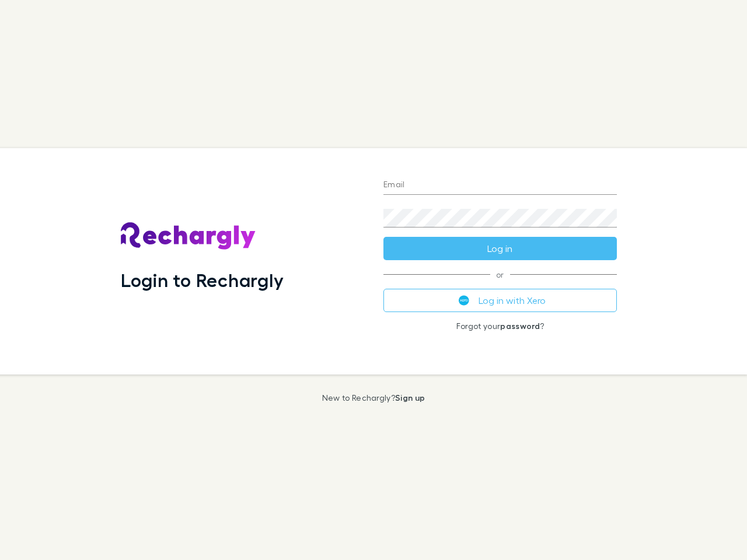  I want to click on img: Rechargly's Logo, so click(188, 237).